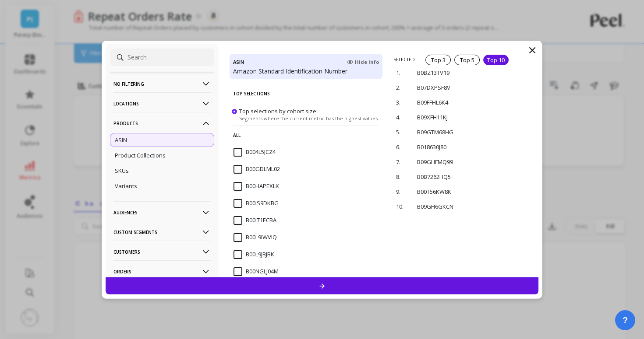 The image size is (644, 339). Describe the element at coordinates (363, 62) in the screenshot. I see `span: Hide Info` at that location.